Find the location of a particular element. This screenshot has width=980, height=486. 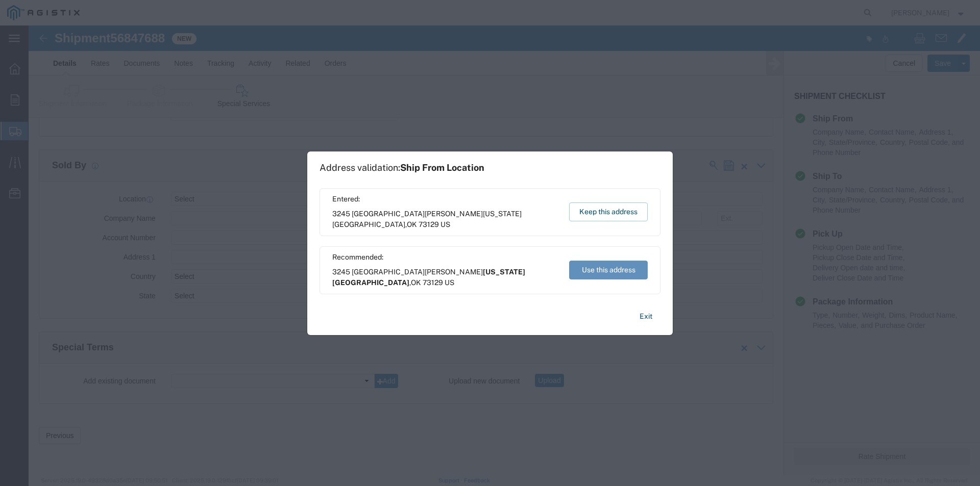

h1: Address validation: is located at coordinates (402, 168).